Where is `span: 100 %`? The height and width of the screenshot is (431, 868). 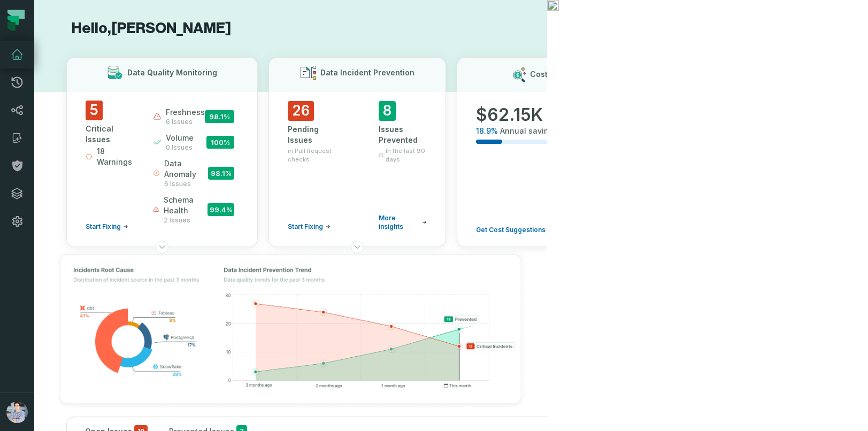
span: 100 % is located at coordinates (220, 142).